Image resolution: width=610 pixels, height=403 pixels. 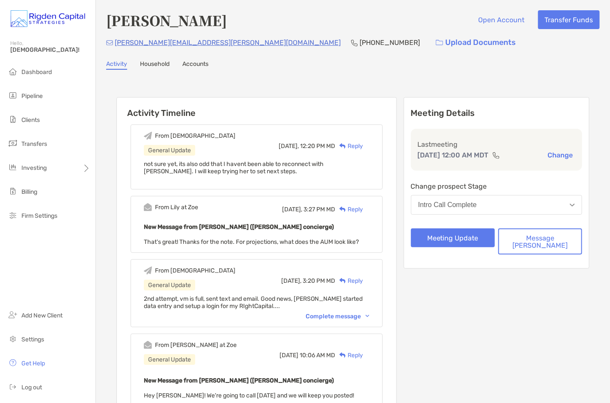 I want to click on img: dashboard icon, so click(x=13, y=72).